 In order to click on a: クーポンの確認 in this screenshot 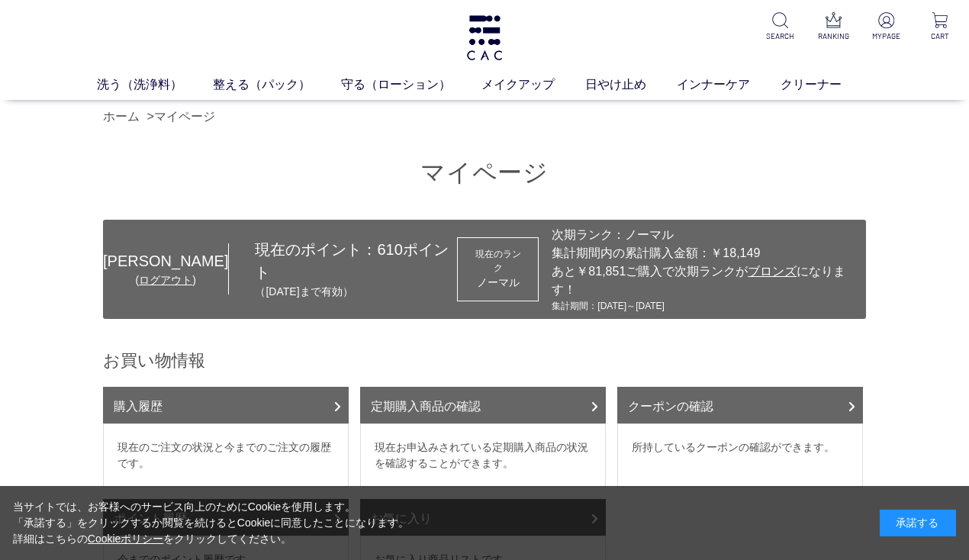, I will do `click(740, 405)`.